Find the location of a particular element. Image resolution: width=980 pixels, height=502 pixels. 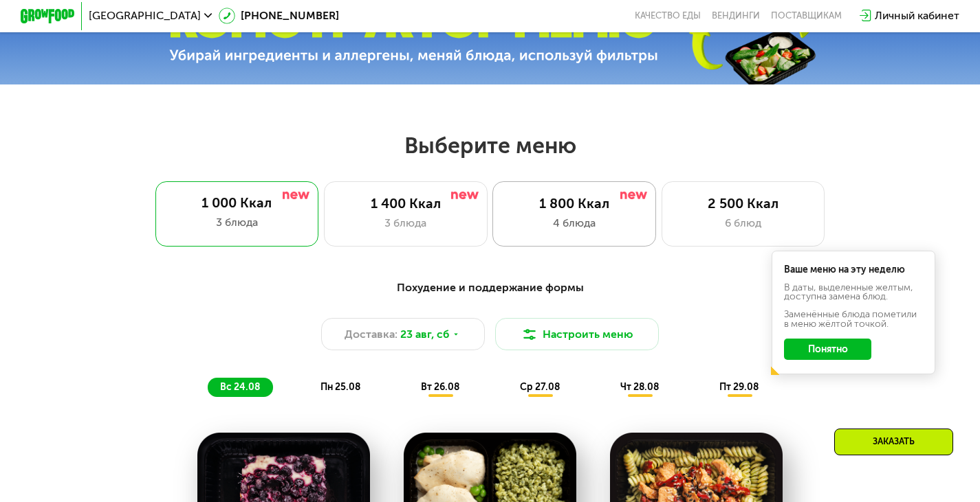

button: Настроить меню is located at coordinates (577, 335).